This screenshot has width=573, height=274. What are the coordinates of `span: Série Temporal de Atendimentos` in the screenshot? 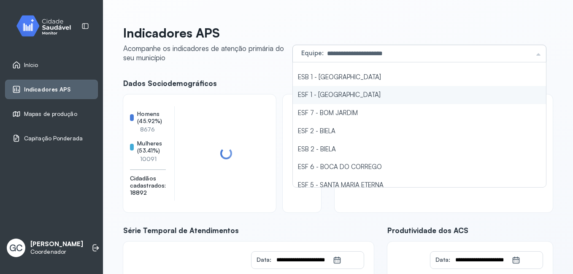 It's located at (248, 230).